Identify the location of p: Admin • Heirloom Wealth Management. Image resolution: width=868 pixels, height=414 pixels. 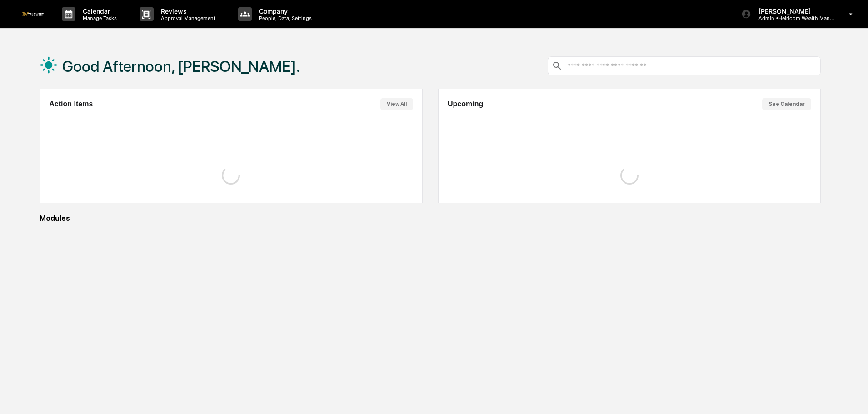
(794, 18).